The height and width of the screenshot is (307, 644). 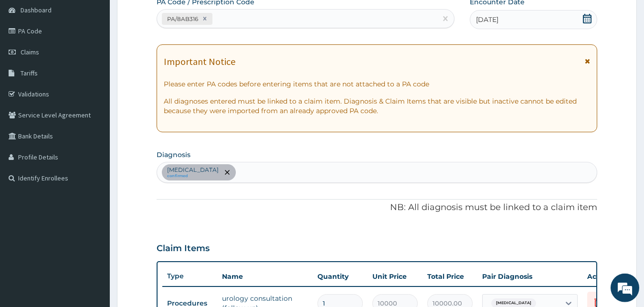 What do you see at coordinates (193, 176) in the screenshot?
I see `small: confirmed` at bounding box center [193, 176].